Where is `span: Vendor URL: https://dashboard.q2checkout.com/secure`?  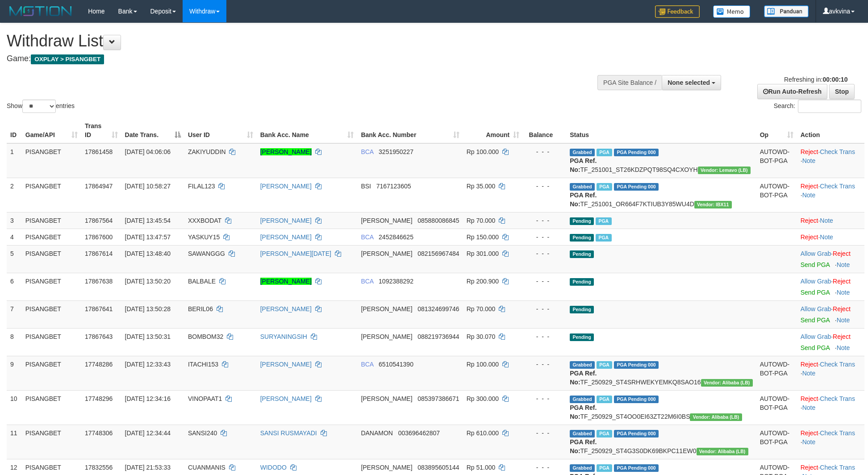
span: Vendor URL: https://dashboard.q2checkout.com/secure is located at coordinates (727, 383).